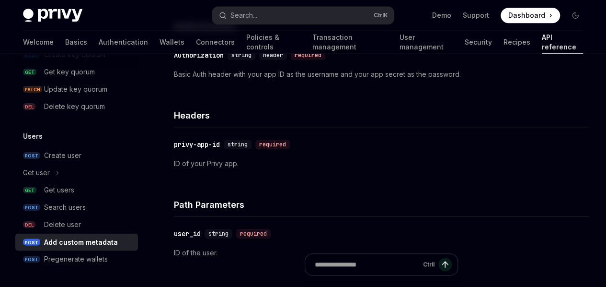 Image resolution: width=606 pixels, height=287 pixels. Describe the element at coordinates (77, 207) in the screenshot. I see `a: POSTSearch users` at that location.